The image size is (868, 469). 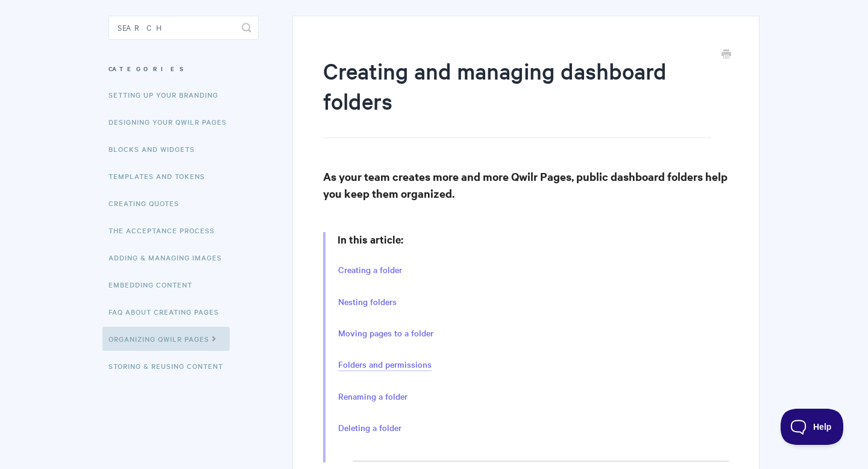 What do you see at coordinates (727, 55) in the screenshot?
I see `a: Print this Article` at bounding box center [727, 55].